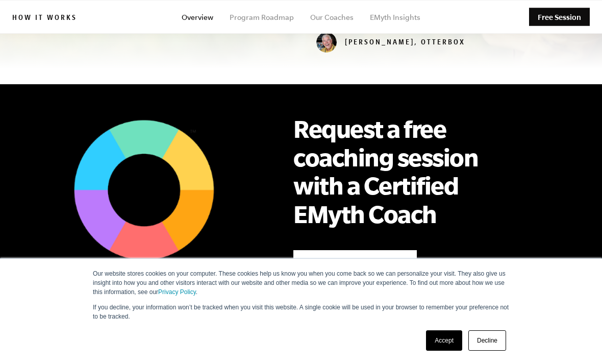 The width and height of the screenshot is (602, 364). Describe the element at coordinates (488, 340) in the screenshot. I see `a: Decline` at that location.